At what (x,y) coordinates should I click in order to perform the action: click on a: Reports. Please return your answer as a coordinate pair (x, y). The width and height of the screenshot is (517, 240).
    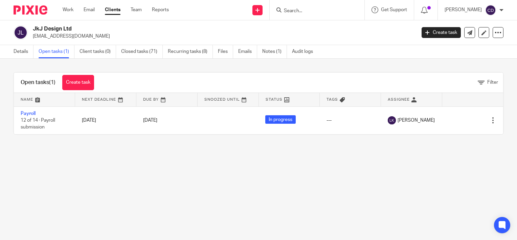
    Looking at the image, I should click on (160, 10).